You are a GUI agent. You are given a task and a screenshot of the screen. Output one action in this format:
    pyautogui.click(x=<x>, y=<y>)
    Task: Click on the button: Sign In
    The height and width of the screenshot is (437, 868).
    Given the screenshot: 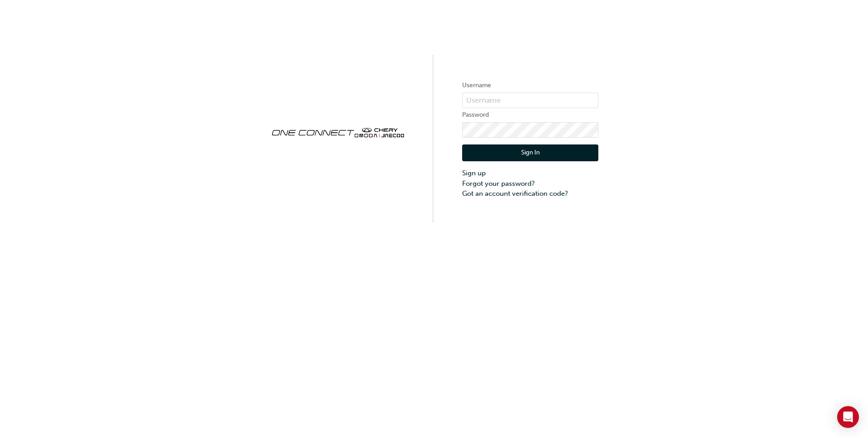 What is the action you would take?
    pyautogui.click(x=530, y=153)
    